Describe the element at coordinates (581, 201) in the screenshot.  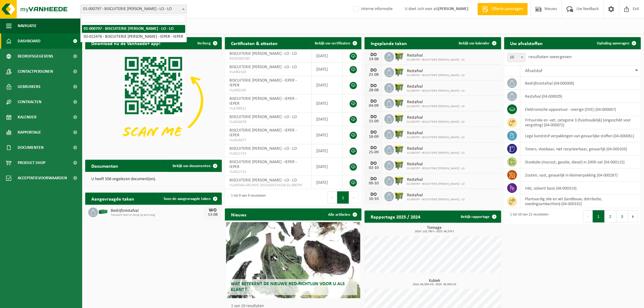
I see `td: plantaardig olie en vet (landbouw, distributie, voedingsambachten) (04-000332)` at that location.